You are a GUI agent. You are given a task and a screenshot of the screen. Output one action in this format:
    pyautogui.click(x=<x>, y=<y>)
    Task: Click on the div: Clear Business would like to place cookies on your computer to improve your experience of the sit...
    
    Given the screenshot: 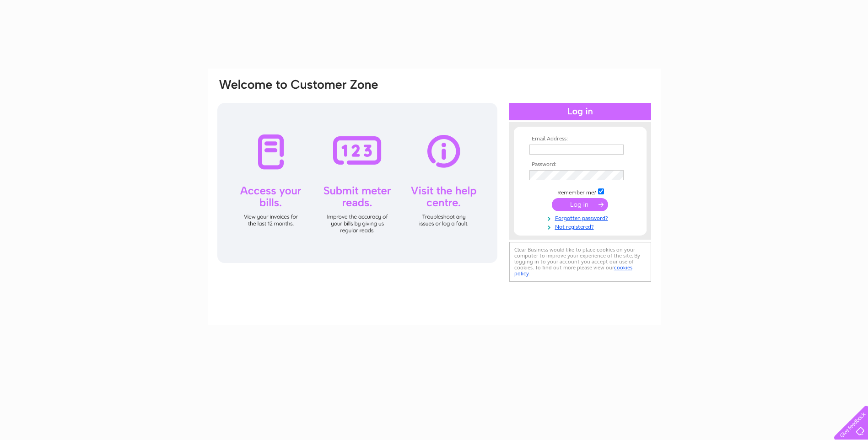 What is the action you would take?
    pyautogui.click(x=580, y=261)
    